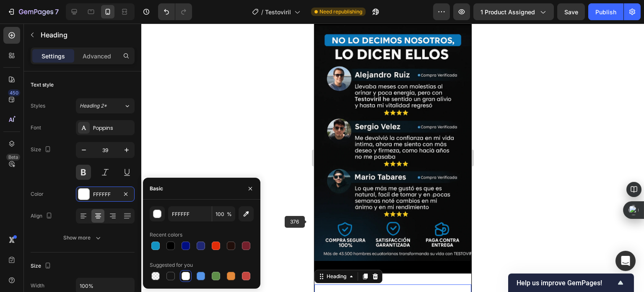 This screenshot has width=644, height=292. Describe the element at coordinates (341, 12) in the screenshot. I see `span: Need republishing` at that location.